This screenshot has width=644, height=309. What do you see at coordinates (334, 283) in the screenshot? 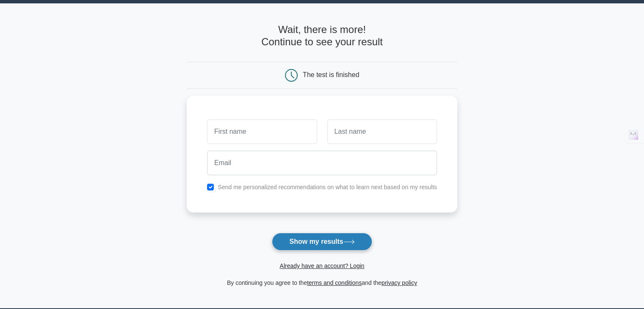
I see `a: terms and conditions` at bounding box center [334, 283].